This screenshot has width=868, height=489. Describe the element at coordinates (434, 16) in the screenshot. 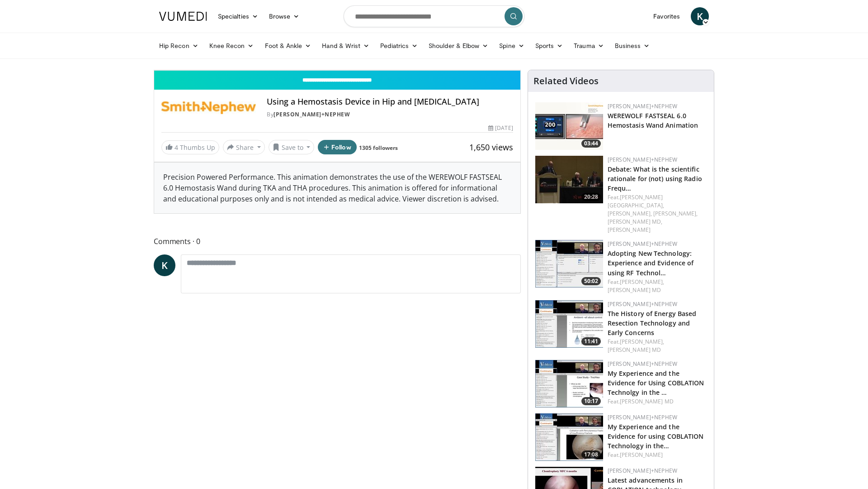

I see `input: Search topics, interventions` at that location.